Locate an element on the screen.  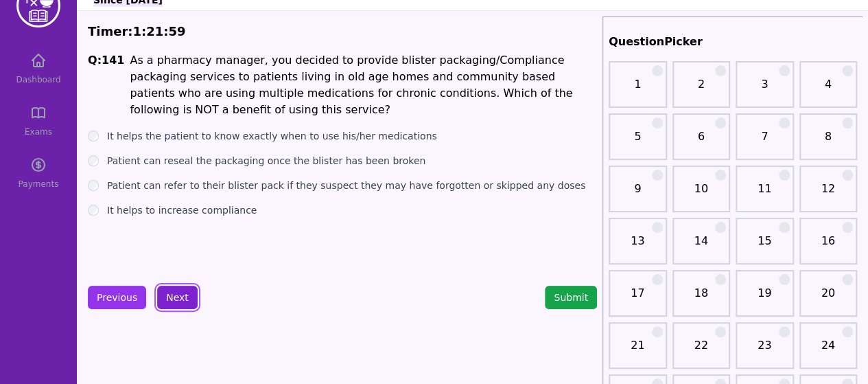
a: 6 is located at coordinates (701, 142).